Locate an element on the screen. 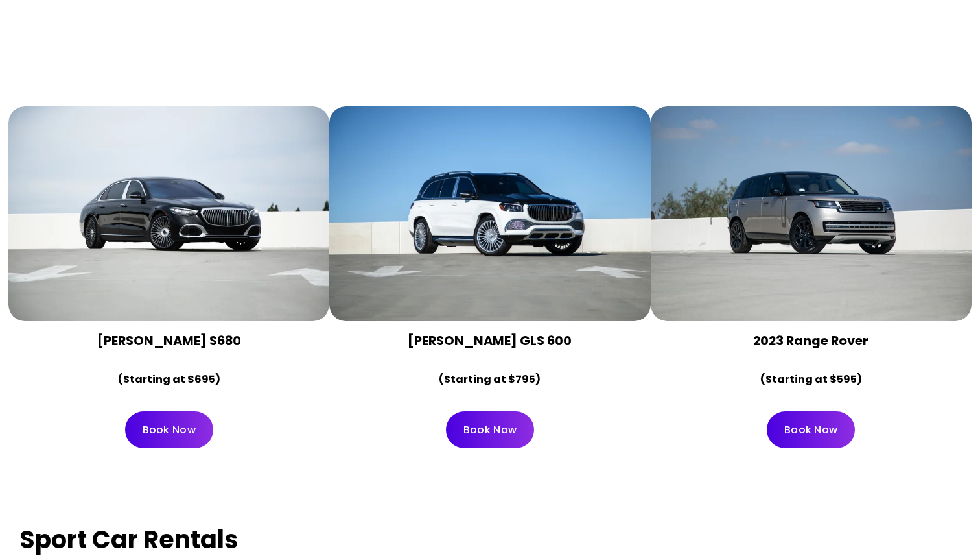  strong: (Starting at $795) is located at coordinates (489, 378).